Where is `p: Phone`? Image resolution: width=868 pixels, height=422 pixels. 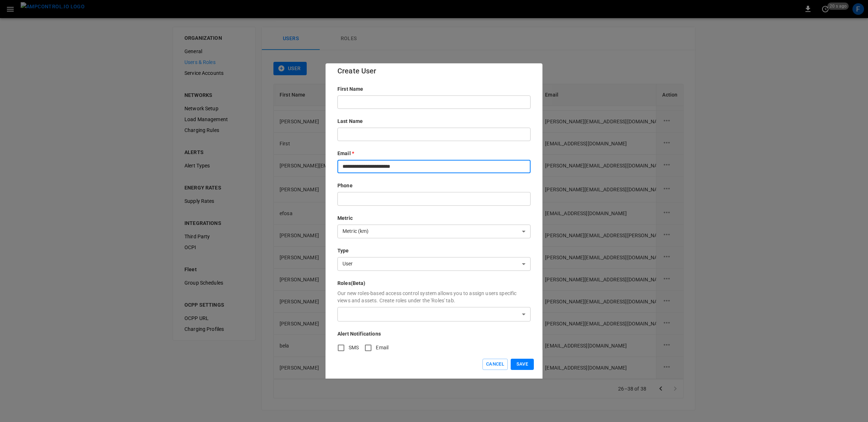 p: Phone is located at coordinates (434, 186).